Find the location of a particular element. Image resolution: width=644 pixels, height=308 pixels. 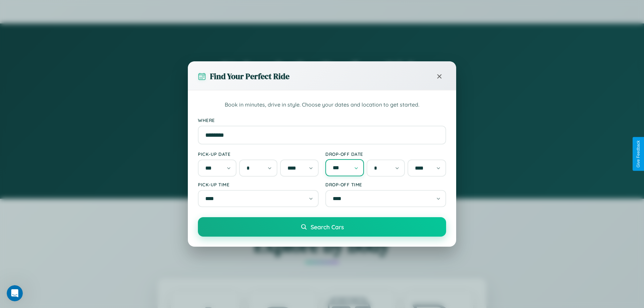

label: Pick-up Time is located at coordinates (258, 184).